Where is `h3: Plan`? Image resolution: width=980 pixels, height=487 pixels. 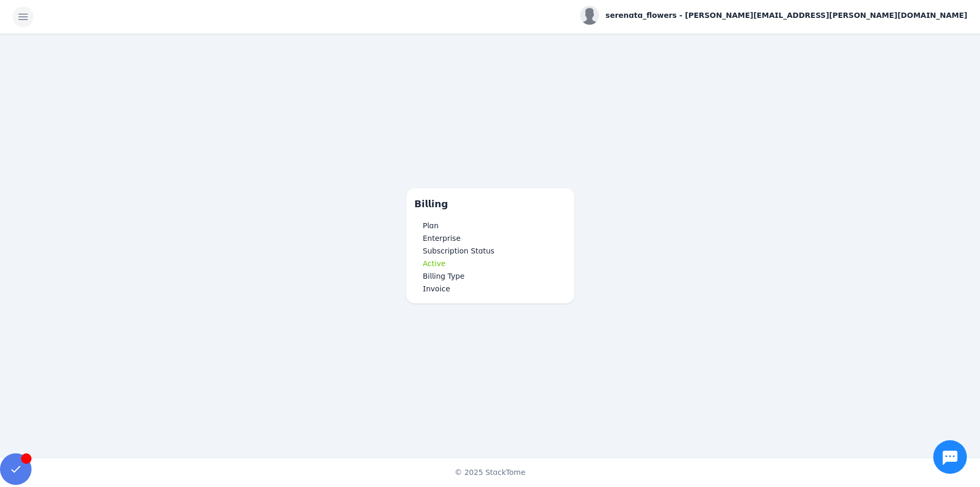
h3: Plan is located at coordinates (490, 226).